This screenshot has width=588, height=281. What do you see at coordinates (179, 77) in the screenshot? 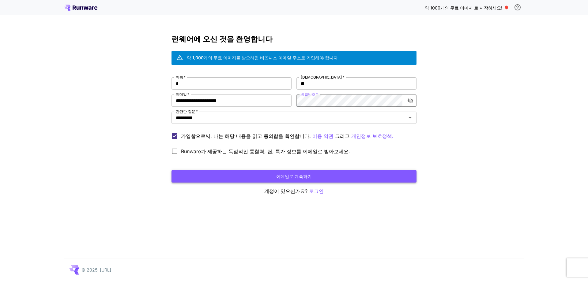
I see `font: 이름` at bounding box center [179, 77].